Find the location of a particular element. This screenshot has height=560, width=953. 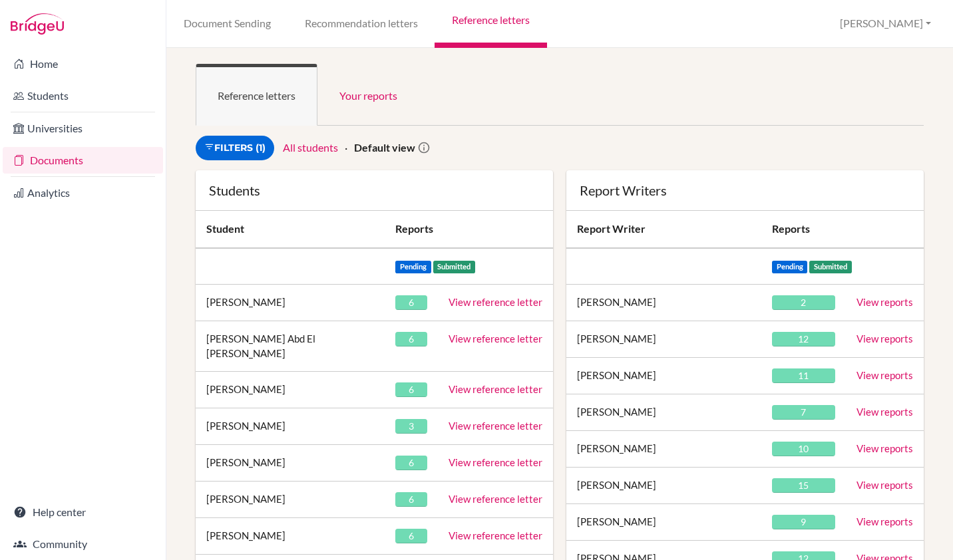

div: Students is located at coordinates (374, 190).